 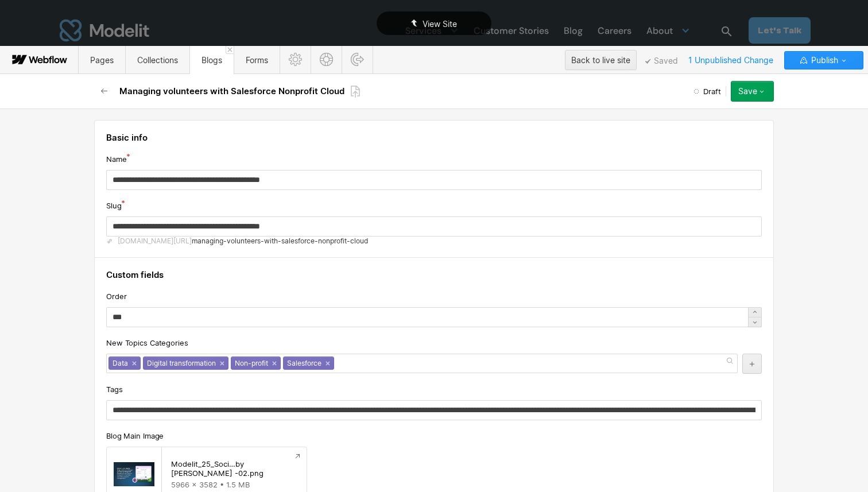 I want to click on button: Publish, so click(x=824, y=60).